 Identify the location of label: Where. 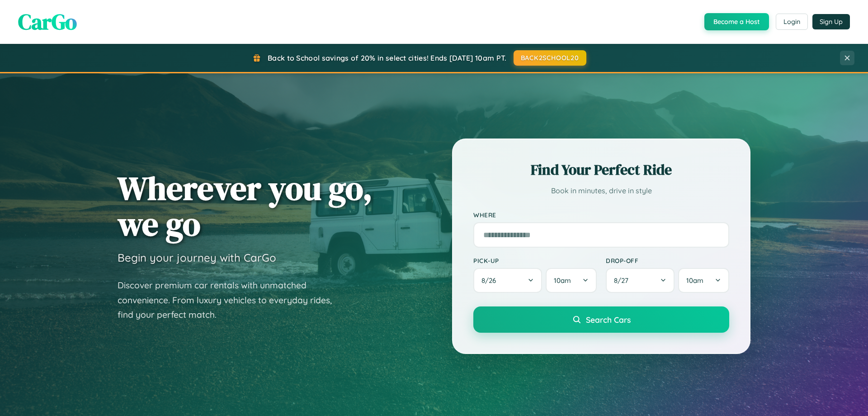
(602, 214).